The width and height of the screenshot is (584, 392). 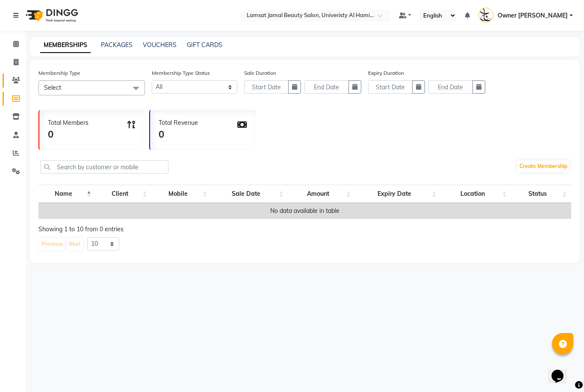 What do you see at coordinates (181, 73) in the screenshot?
I see `label: Membership Type Status` at bounding box center [181, 73].